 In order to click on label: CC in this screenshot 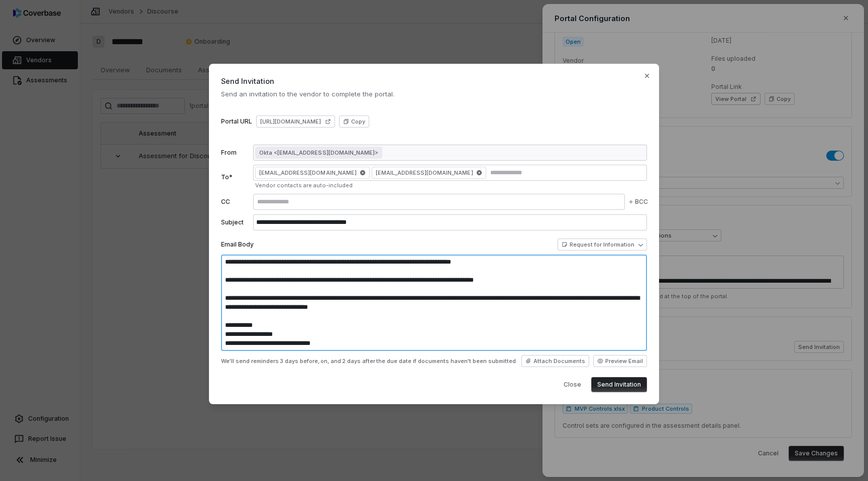, I will do `click(235, 202)`.